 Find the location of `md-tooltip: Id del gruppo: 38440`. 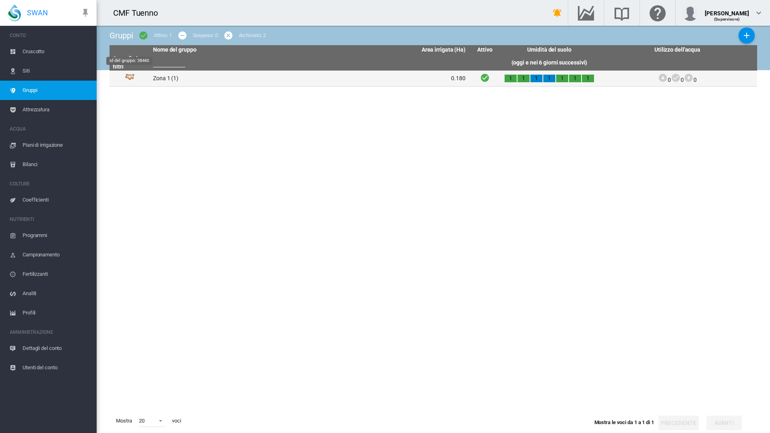

md-tooltip: Id del gruppo: 38440 is located at coordinates (129, 61).